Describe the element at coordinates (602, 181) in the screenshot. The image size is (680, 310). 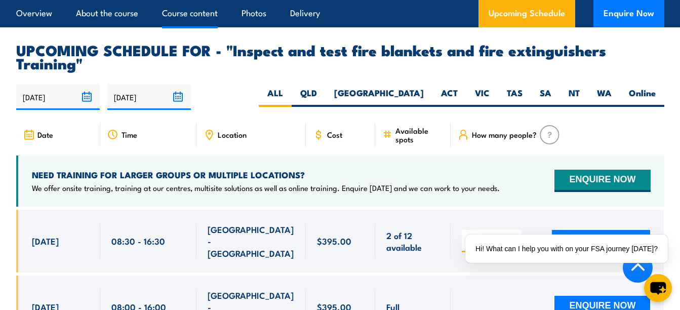
I see `button: ENQUIRE NOW` at that location.